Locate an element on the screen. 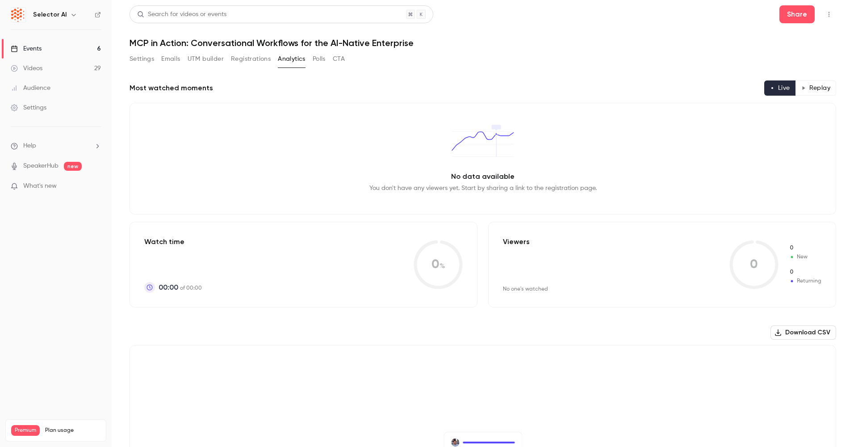 This screenshot has height=447, width=854. button: Polls is located at coordinates (319, 59).